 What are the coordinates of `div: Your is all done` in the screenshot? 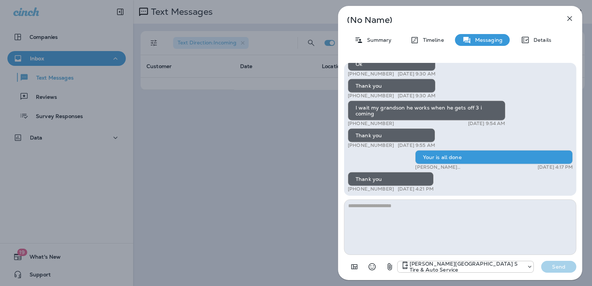 It's located at (494, 157).